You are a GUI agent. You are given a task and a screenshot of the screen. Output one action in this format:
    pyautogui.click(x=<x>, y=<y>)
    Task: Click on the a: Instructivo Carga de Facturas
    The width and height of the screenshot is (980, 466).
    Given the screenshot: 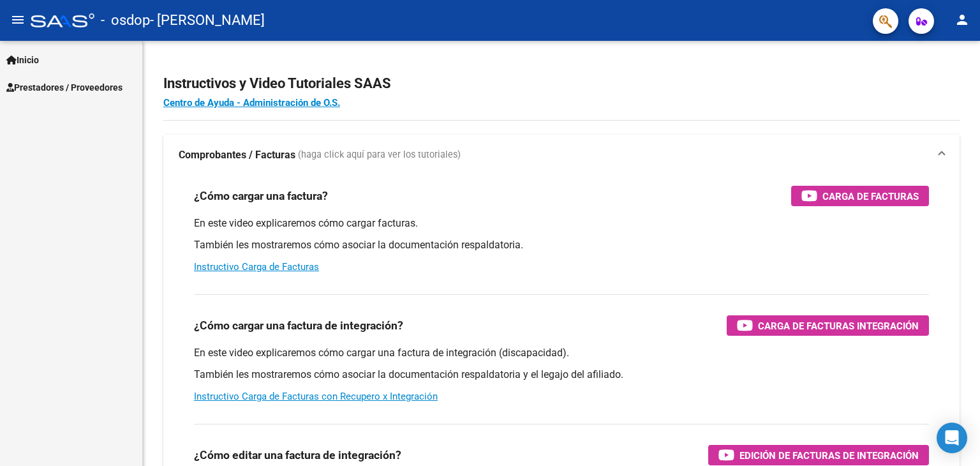 What is the action you would take?
    pyautogui.click(x=256, y=267)
    